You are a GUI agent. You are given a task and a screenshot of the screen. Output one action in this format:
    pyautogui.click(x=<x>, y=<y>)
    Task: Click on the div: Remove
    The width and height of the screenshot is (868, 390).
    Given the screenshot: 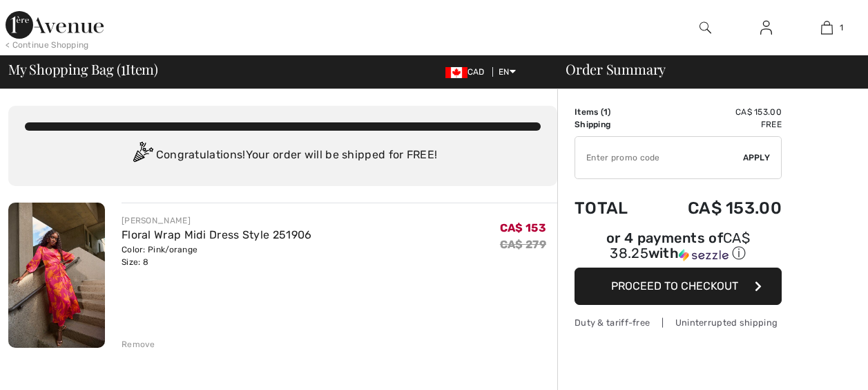 What is the action you would take?
    pyautogui.click(x=138, y=344)
    